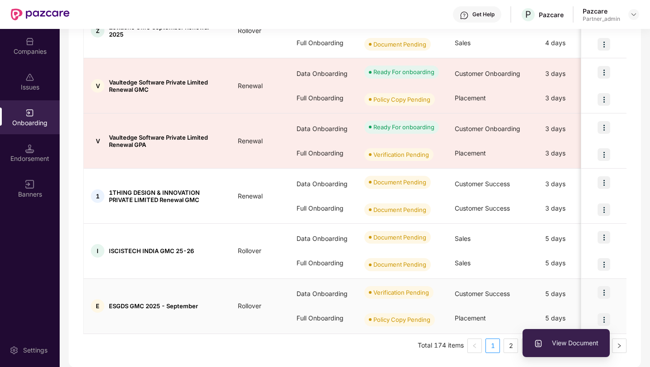 The image size is (650, 367). I want to click on div: Partner_admin, so click(602, 19).